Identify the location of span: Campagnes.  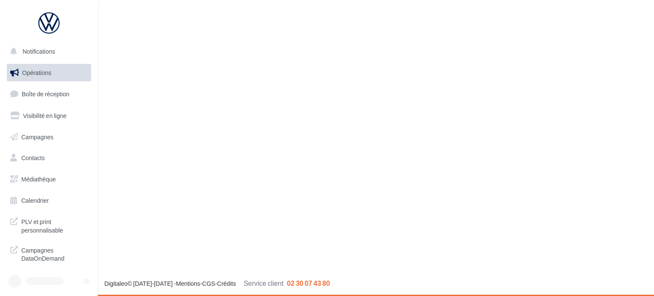
(37, 136).